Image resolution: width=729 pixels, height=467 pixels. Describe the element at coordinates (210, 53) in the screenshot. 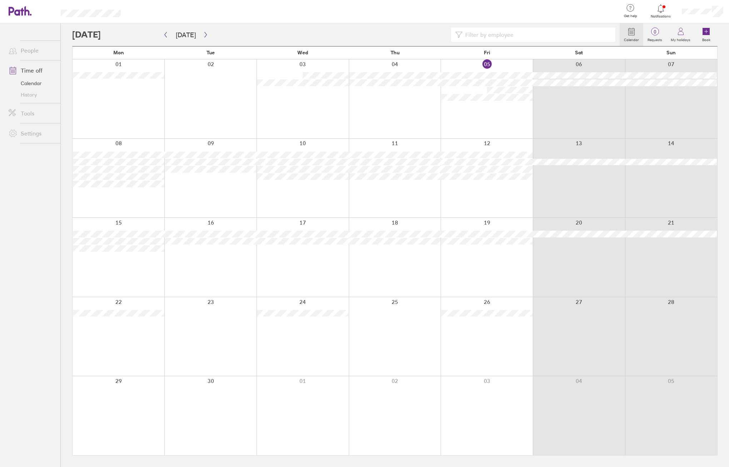

I see `span: Tue` at that location.